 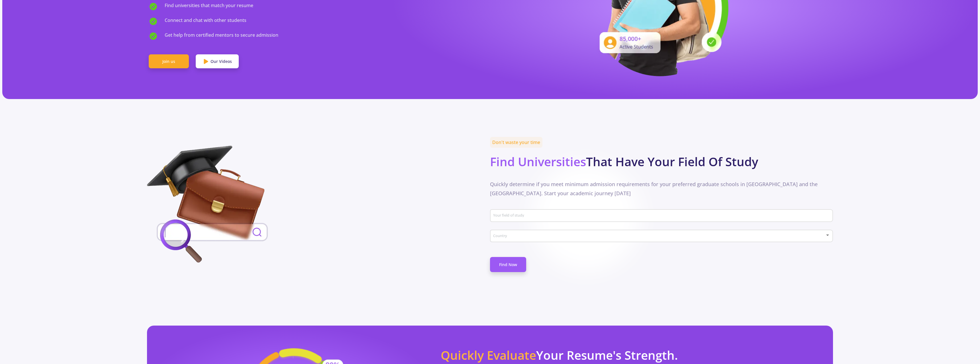 What do you see at coordinates (488, 355) in the screenshot?
I see `span: Quickly Evaluate` at bounding box center [488, 355].